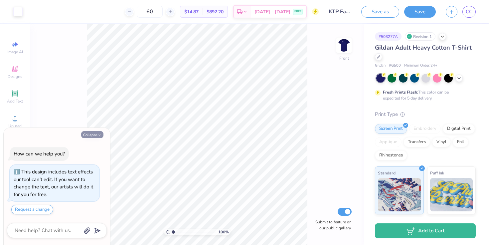 This screenshot has height=245, width=489. Describe the element at coordinates (420, 12) in the screenshot. I see `button: Save` at that location.